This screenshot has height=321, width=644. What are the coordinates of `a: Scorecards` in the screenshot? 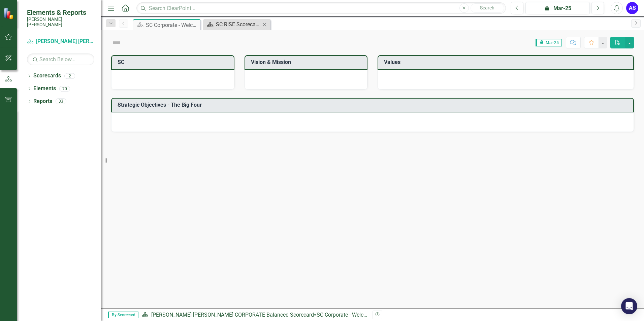 It's located at (47, 75).